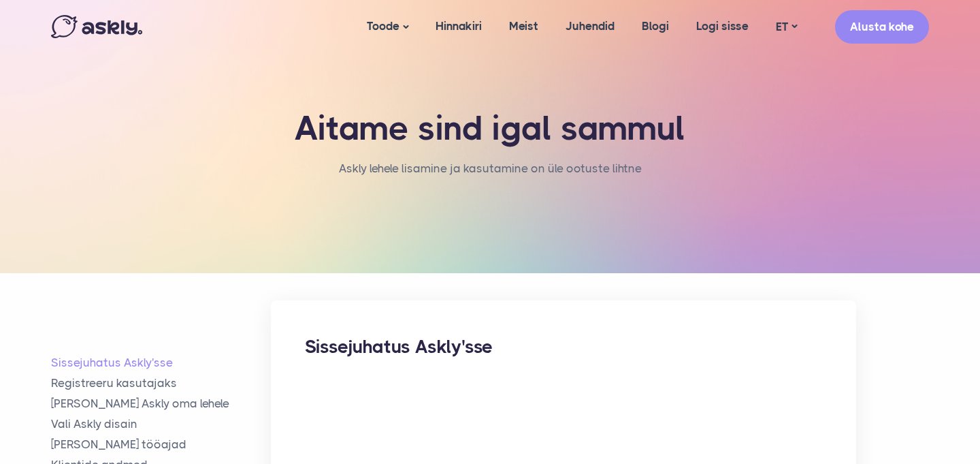 This screenshot has width=980, height=464. Describe the element at coordinates (490, 168) in the screenshot. I see `li: Askly lehele lisamine ja kasutamine on üle ootuste lihtne` at that location.